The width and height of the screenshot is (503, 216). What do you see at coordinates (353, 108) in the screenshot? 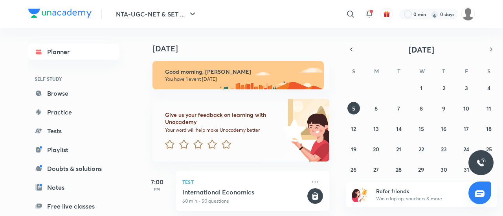
I see `button: October 5, 2025` at bounding box center [353, 108].